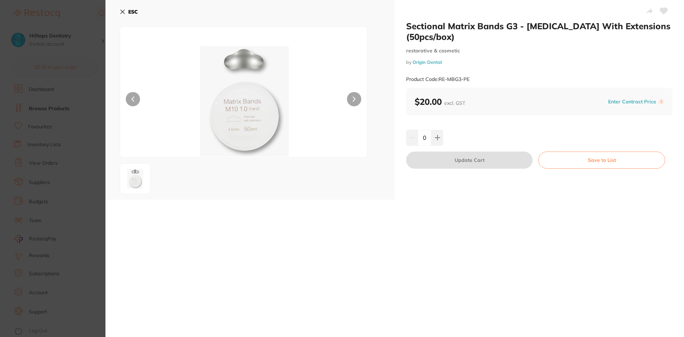 This screenshot has height=337, width=684. Describe the element at coordinates (427, 62) in the screenshot. I see `a: Origin Dental` at that location.